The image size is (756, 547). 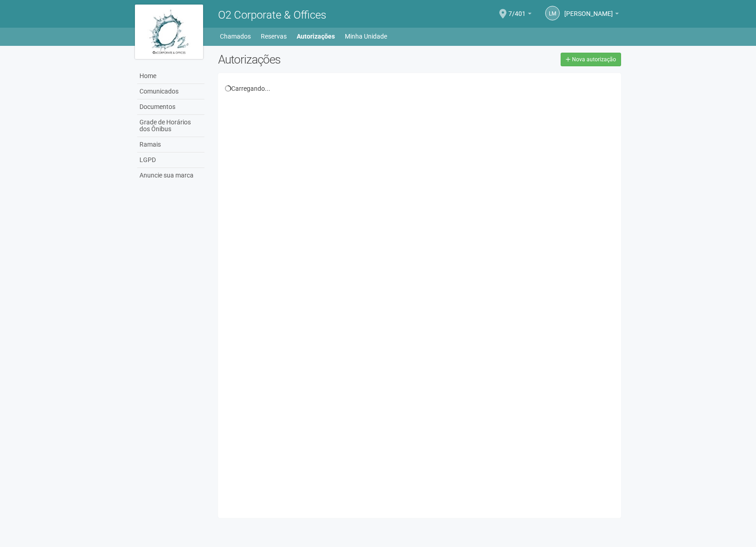 What do you see at coordinates (171, 145) in the screenshot?
I see `a: Ramais` at bounding box center [171, 145].